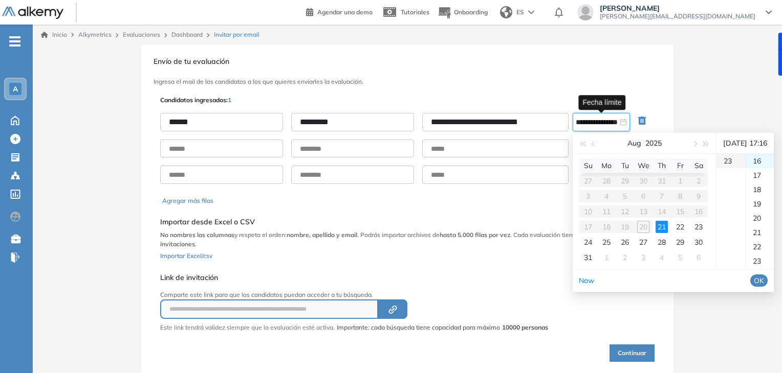  I want to click on th: Su, so click(588, 166).